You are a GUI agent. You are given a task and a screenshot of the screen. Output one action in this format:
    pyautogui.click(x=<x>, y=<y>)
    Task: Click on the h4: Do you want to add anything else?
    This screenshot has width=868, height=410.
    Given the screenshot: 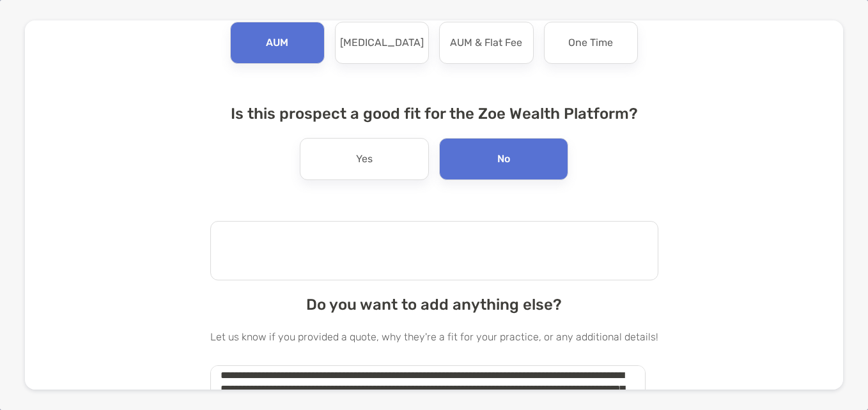 What is the action you would take?
    pyautogui.click(x=434, y=304)
    